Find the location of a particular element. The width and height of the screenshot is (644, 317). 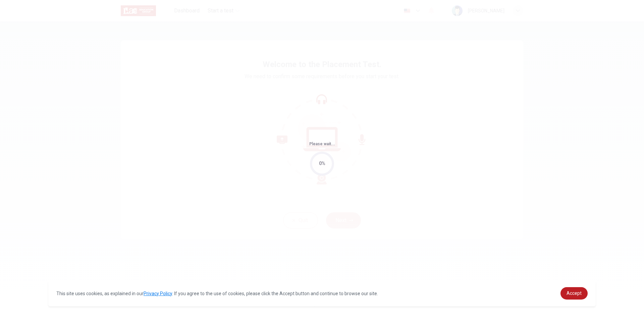

a: dismiss cookie message is located at coordinates (574, 293).